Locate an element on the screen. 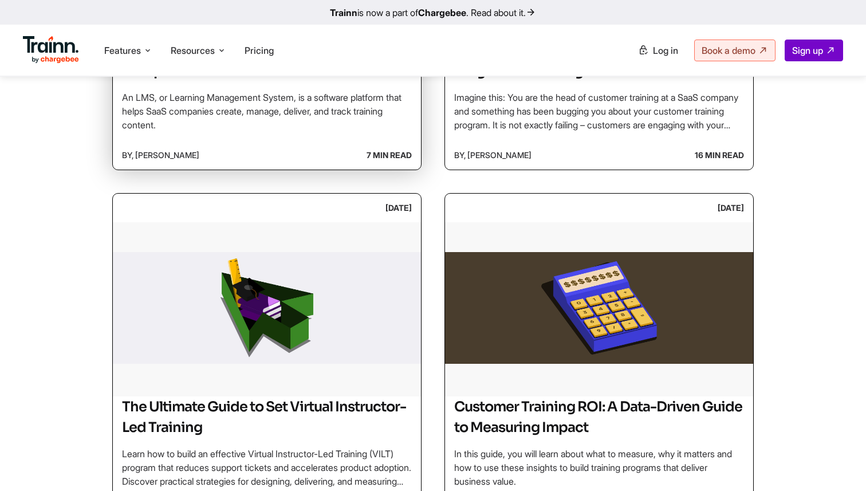 The height and width of the screenshot is (491, 866). a: Book a demo is located at coordinates (735, 50).